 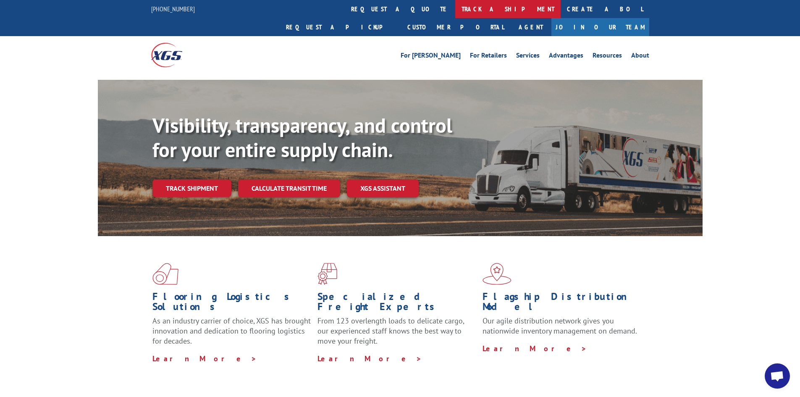 What do you see at coordinates (562, 304) in the screenshot?
I see `h1: Flagship Distribution Model` at bounding box center [562, 304].